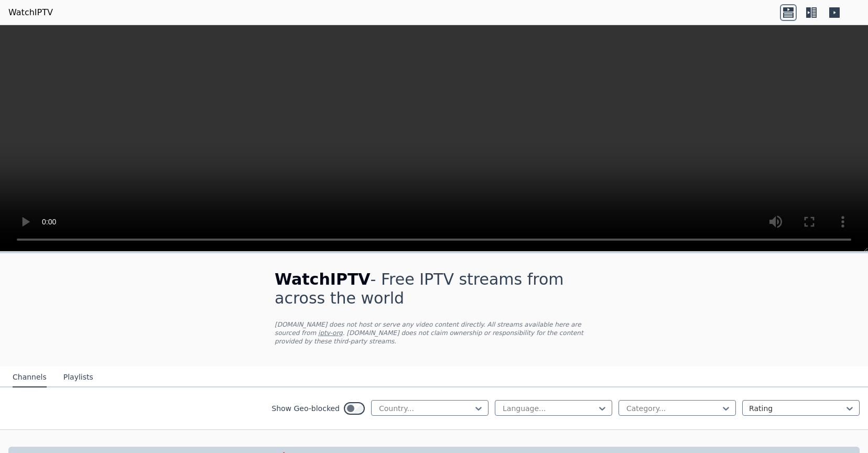  What do you see at coordinates (330, 334) in the screenshot?
I see `a: iptv-org` at bounding box center [330, 334].